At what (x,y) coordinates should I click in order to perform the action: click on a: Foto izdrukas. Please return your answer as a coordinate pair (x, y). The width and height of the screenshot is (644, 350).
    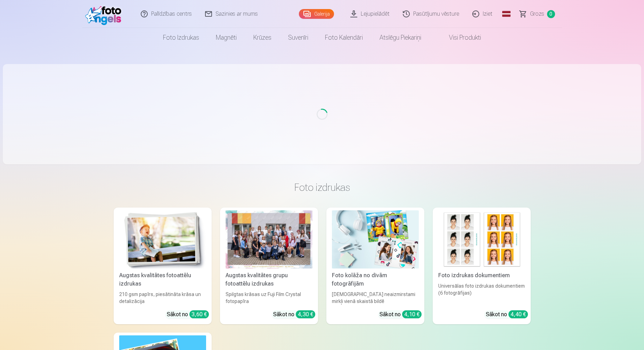
    Looking at the image, I should click on (181, 37).